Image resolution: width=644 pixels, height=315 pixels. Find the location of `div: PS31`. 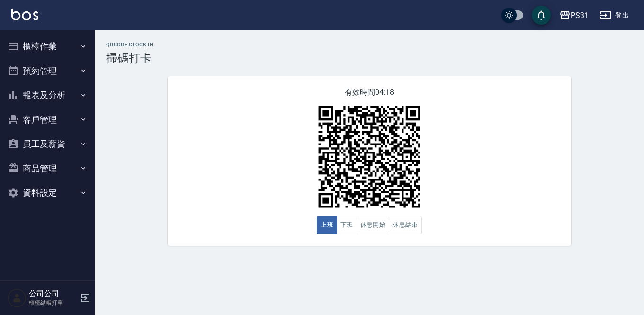

div: PS31 is located at coordinates (579, 15).